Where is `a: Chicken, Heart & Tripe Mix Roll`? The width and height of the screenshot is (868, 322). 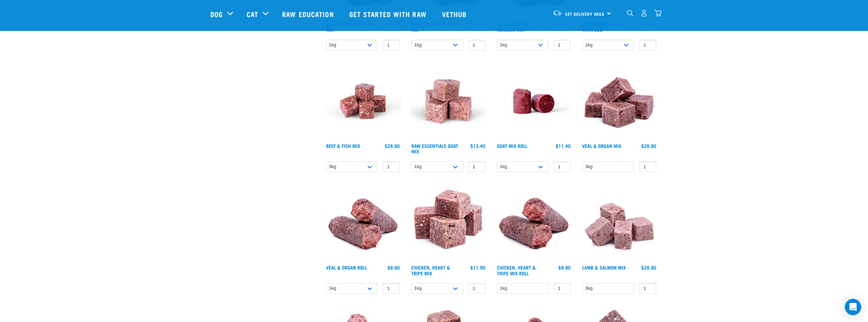 a: Chicken, Heart & Tripe Mix Roll is located at coordinates (516, 270).